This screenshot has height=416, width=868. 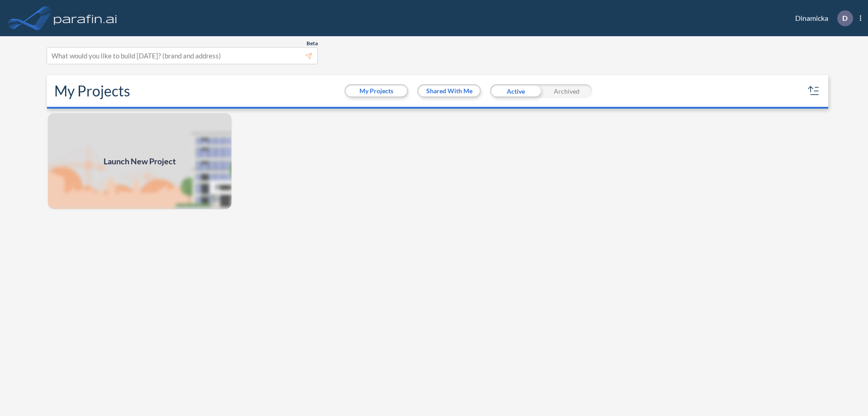 What do you see at coordinates (822, 18) in the screenshot?
I see `div: Dinamicka` at bounding box center [822, 18].